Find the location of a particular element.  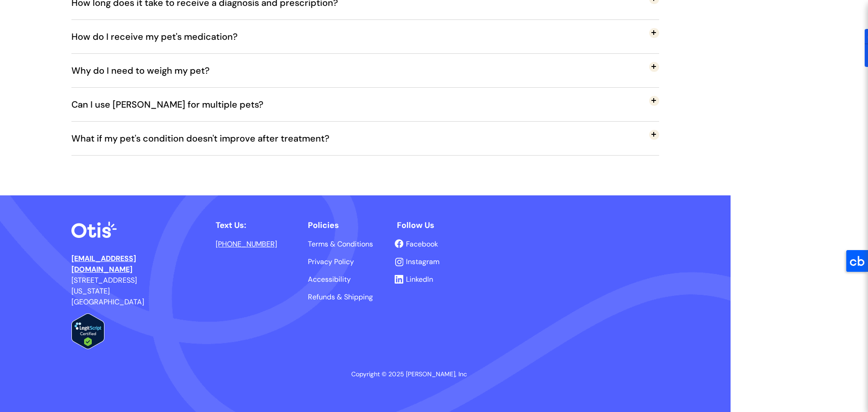

span: Text Us: is located at coordinates (231, 225).